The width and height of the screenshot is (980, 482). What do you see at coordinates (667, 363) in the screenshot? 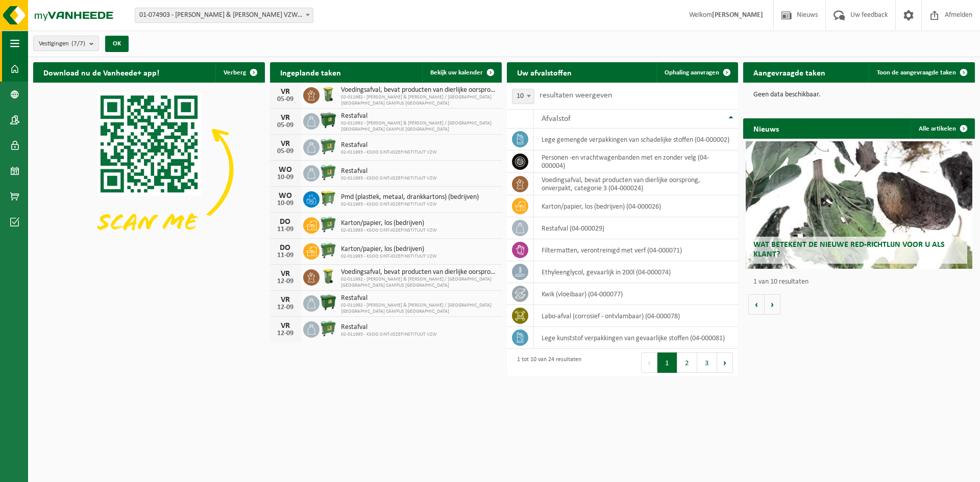
I see `button: 1` at bounding box center [667, 363].